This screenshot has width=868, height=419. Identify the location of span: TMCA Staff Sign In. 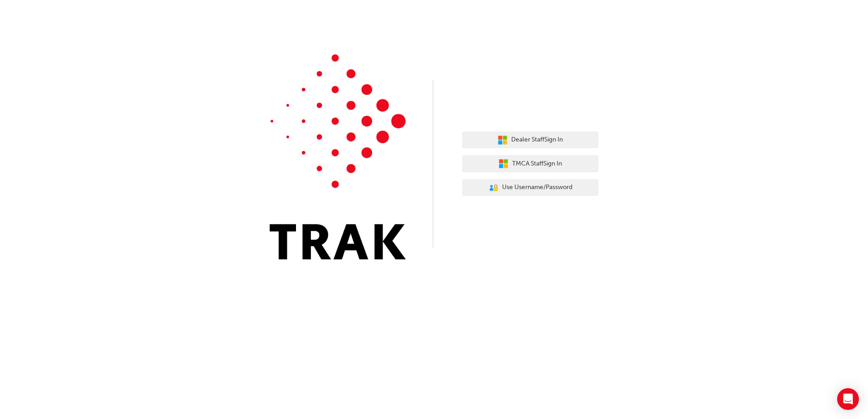
(537, 164).